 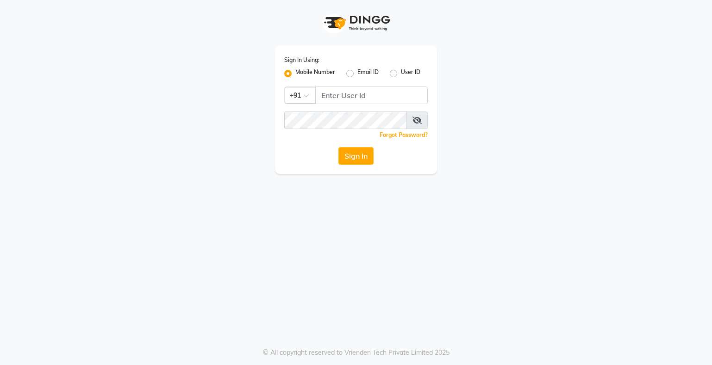 What do you see at coordinates (411, 74) in the screenshot?
I see `label: User ID` at bounding box center [411, 74].